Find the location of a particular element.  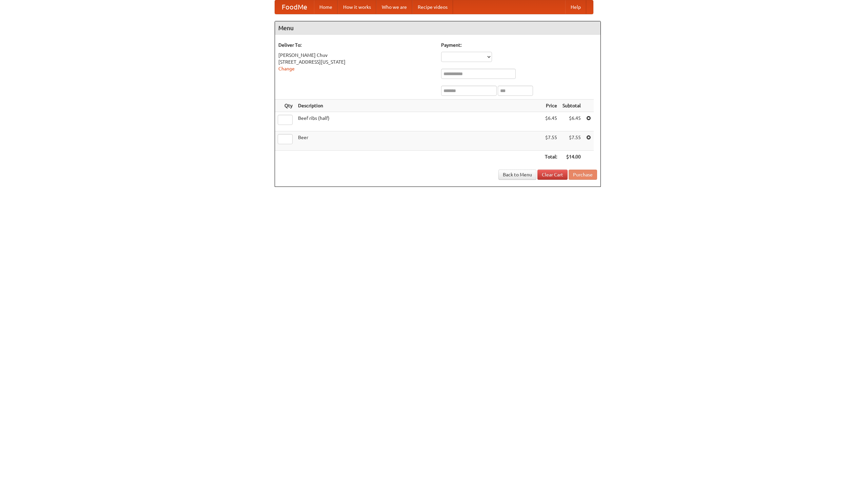

th: Subtotal is located at coordinates (572, 106).